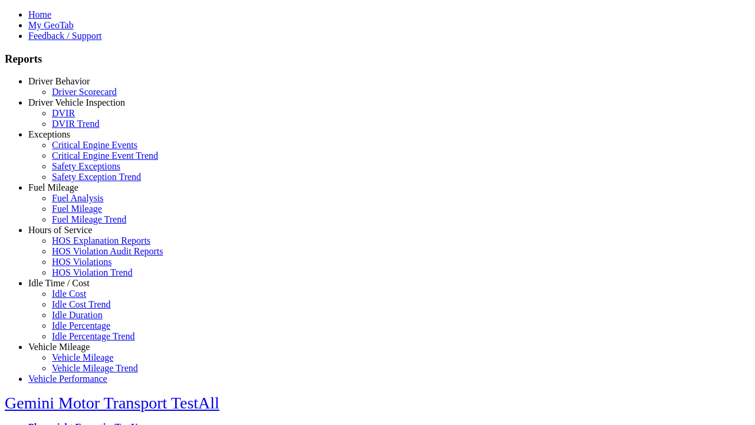 The height and width of the screenshot is (425, 755). What do you see at coordinates (105, 155) in the screenshot?
I see `a: Critical Engine Event Trend` at bounding box center [105, 155].